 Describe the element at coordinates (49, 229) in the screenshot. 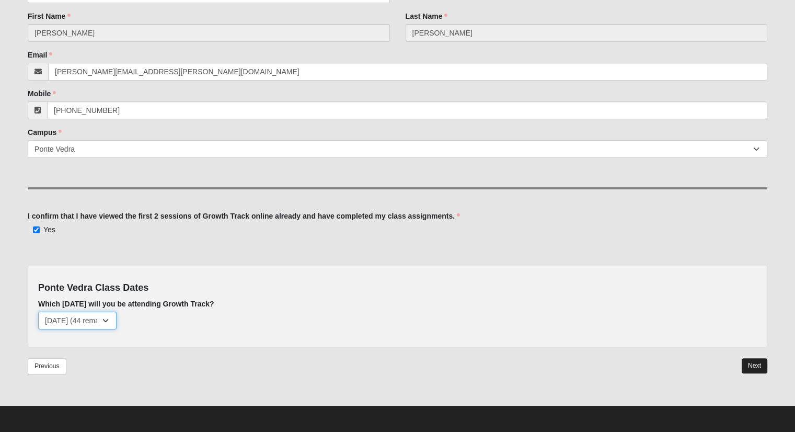

I see `span: Yes` at that location.